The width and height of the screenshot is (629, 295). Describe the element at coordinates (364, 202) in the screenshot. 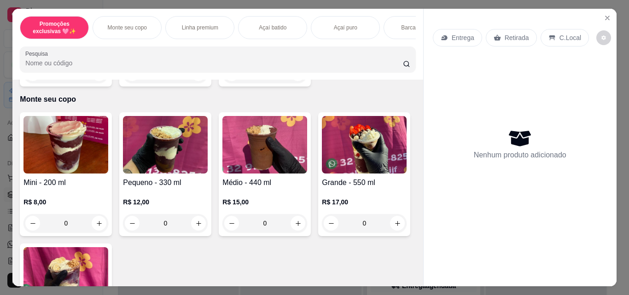

I see `p: R$ 17,00` at that location.